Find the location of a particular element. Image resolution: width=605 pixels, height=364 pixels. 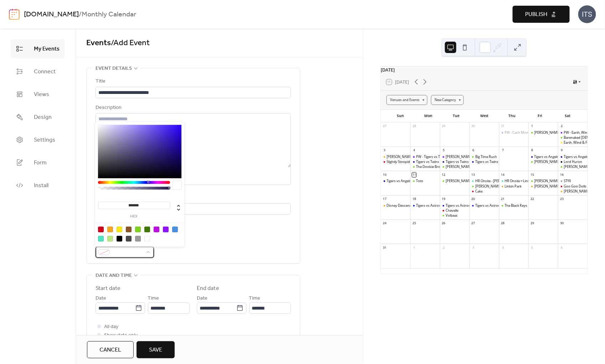

label: hex is located at coordinates (134, 216).